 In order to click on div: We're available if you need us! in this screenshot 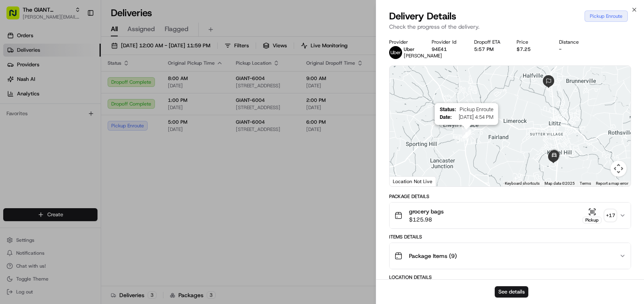, I will do `click(65, 89)`.